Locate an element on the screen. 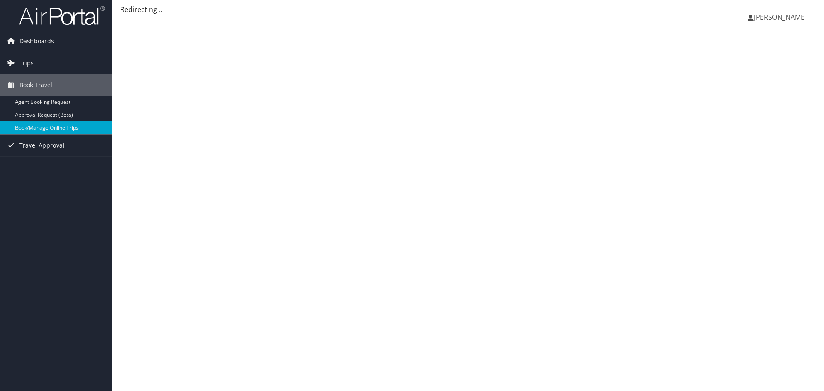 The image size is (824, 391). img: airportal-logo.png is located at coordinates (62, 15).